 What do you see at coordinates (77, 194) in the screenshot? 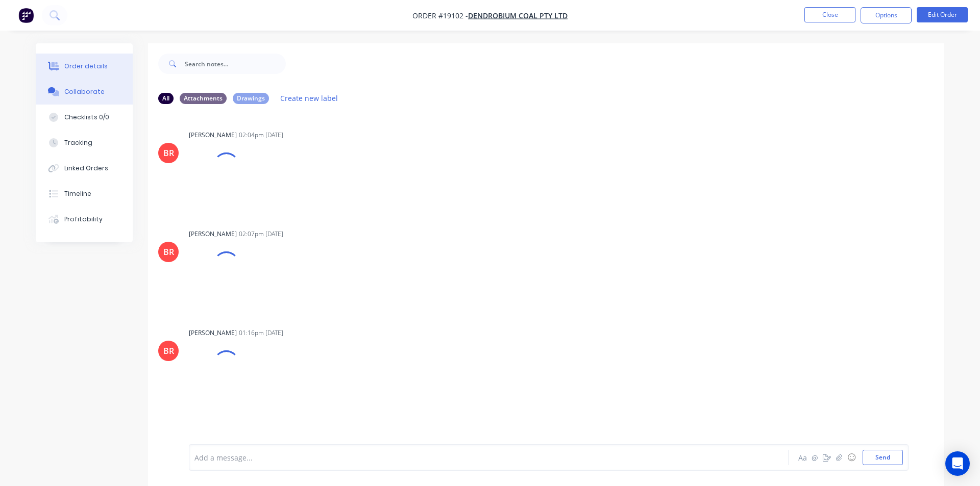
I see `div: Timeline` at bounding box center [77, 194].